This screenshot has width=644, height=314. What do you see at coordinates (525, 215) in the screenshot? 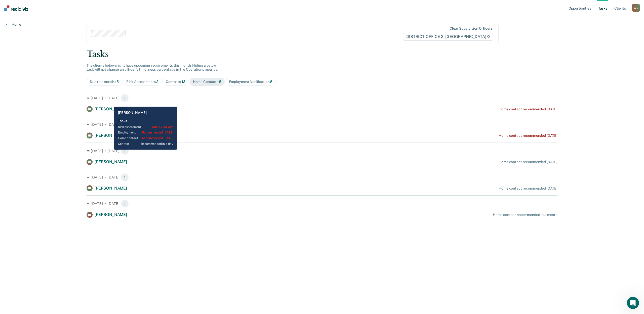
I see `div: Home contact recommended in a month` at bounding box center [525, 215].